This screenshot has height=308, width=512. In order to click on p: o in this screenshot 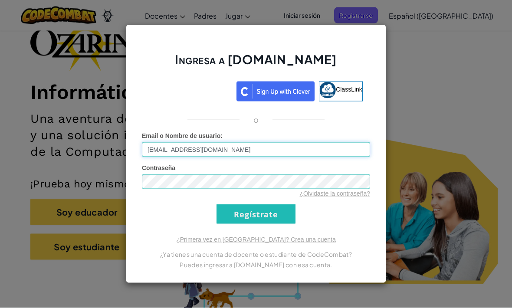, I will do `click(256, 120)`.